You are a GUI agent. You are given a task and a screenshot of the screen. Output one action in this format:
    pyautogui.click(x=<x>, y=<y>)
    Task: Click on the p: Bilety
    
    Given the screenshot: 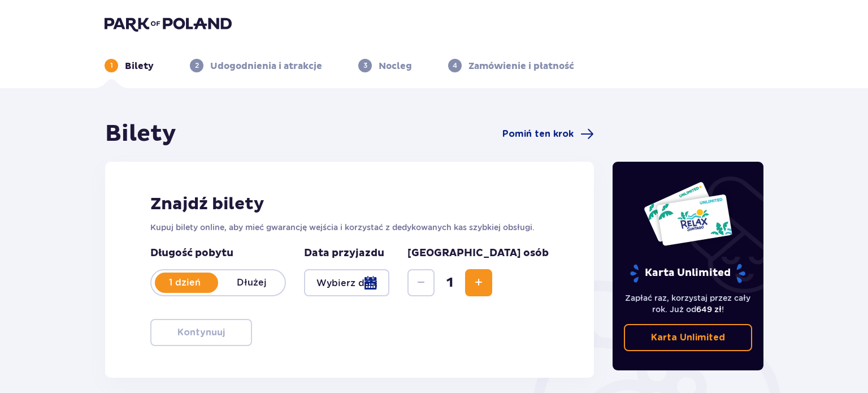 What is the action you would take?
    pyautogui.click(x=139, y=66)
    